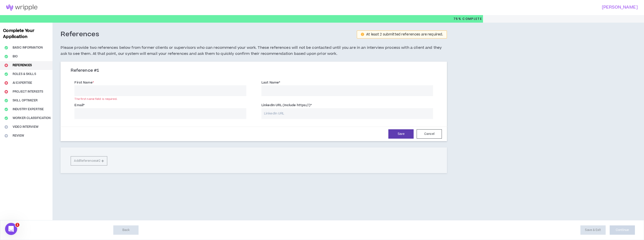  Describe the element at coordinates (254, 71) in the screenshot. I see `h3: Reference # 1` at that location.